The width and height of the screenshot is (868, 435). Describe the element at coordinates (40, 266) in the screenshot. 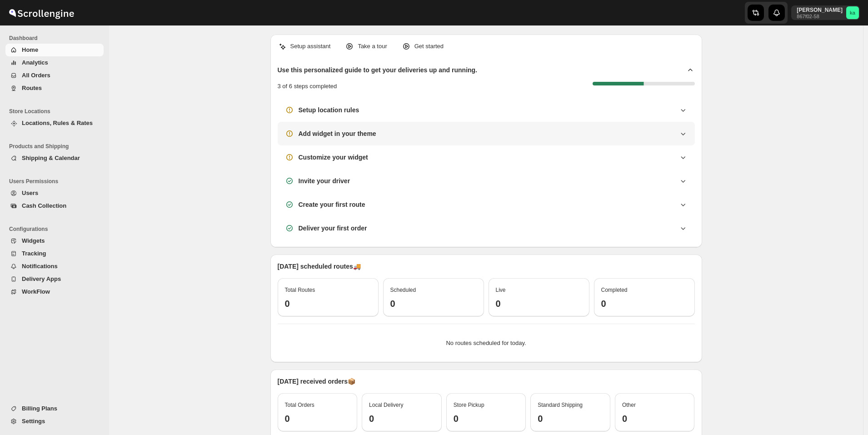

I see `span: Notifications` at that location.